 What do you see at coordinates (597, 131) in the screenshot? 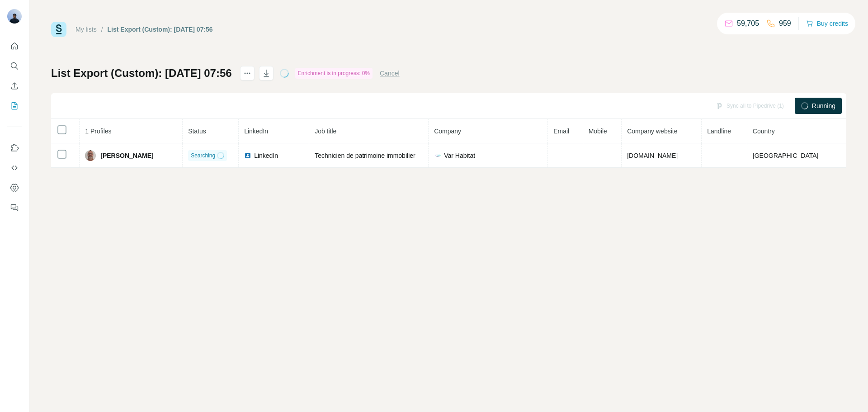
I see `span: Mobile` at bounding box center [597, 131].